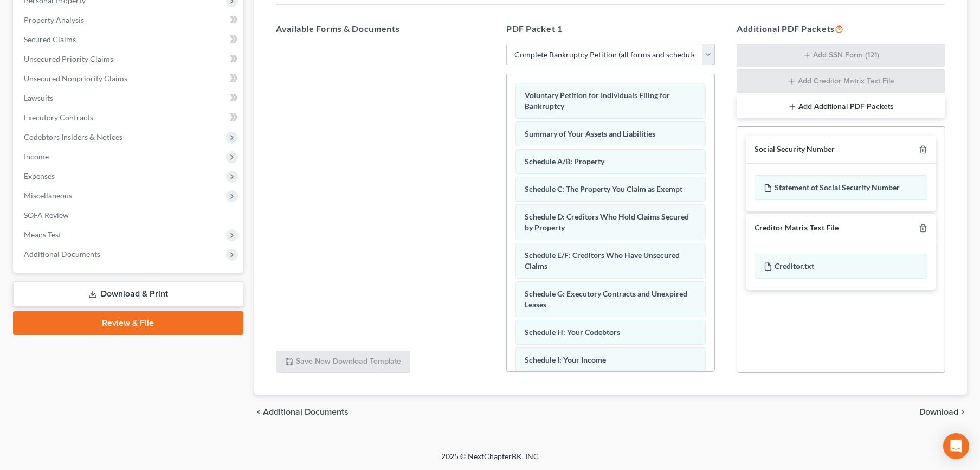 The width and height of the screenshot is (980, 470). What do you see at coordinates (54, 20) in the screenshot?
I see `span: Property Analysis` at bounding box center [54, 20].